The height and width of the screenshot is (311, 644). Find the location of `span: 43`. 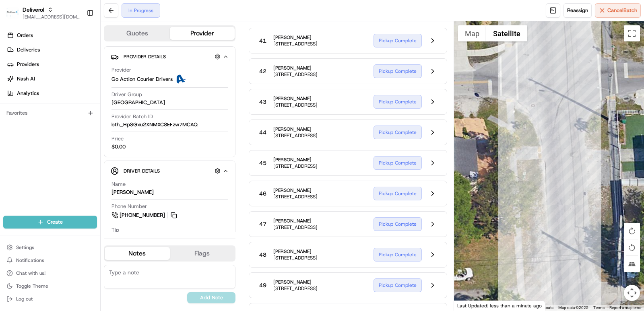

span: 43 is located at coordinates (263, 102).